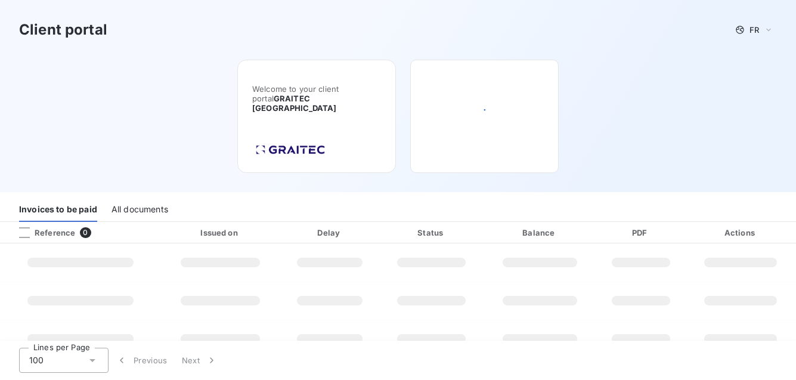 The width and height of the screenshot is (796, 380). What do you see at coordinates (740, 232) in the screenshot?
I see `div: Actions` at bounding box center [740, 232].